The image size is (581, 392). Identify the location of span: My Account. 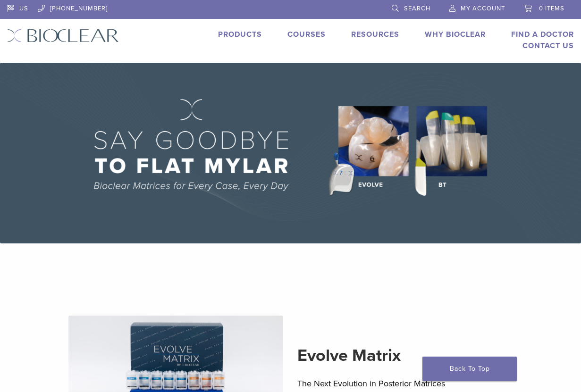
(483, 9).